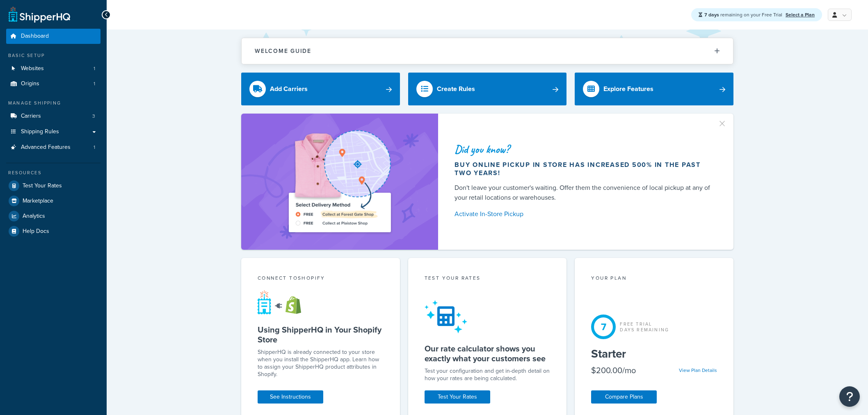 This screenshot has width=868, height=415. I want to click on span: Dashboard, so click(35, 36).